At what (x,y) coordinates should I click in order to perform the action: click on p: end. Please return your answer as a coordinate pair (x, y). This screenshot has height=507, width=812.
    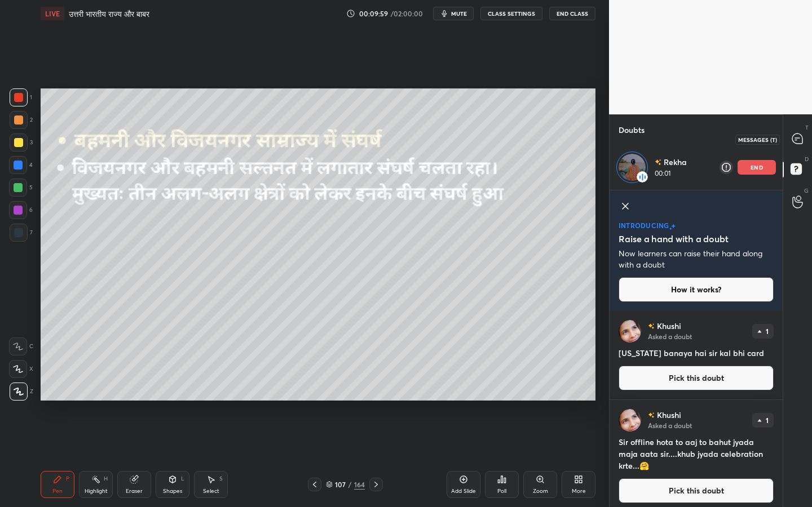
    Looking at the image, I should click on (756, 167).